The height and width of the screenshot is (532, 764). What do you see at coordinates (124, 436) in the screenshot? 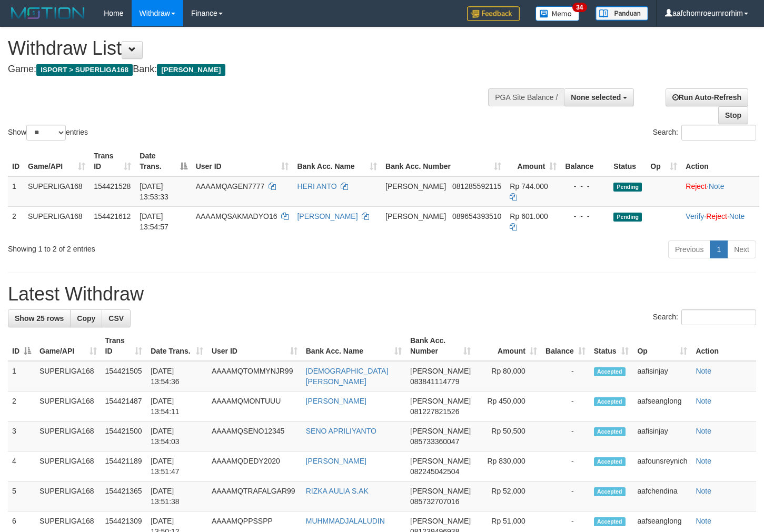
I see `td: 154421500` at bounding box center [124, 436].